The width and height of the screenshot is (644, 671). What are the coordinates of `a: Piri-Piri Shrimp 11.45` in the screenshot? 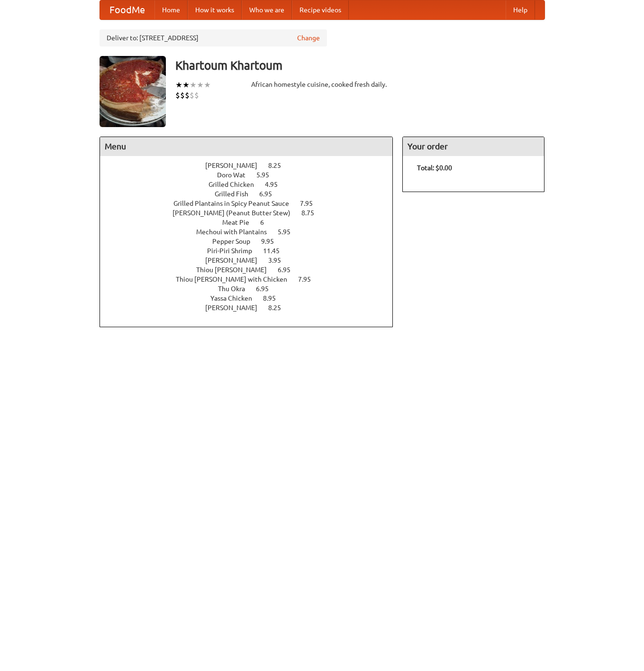 It's located at (252, 251).